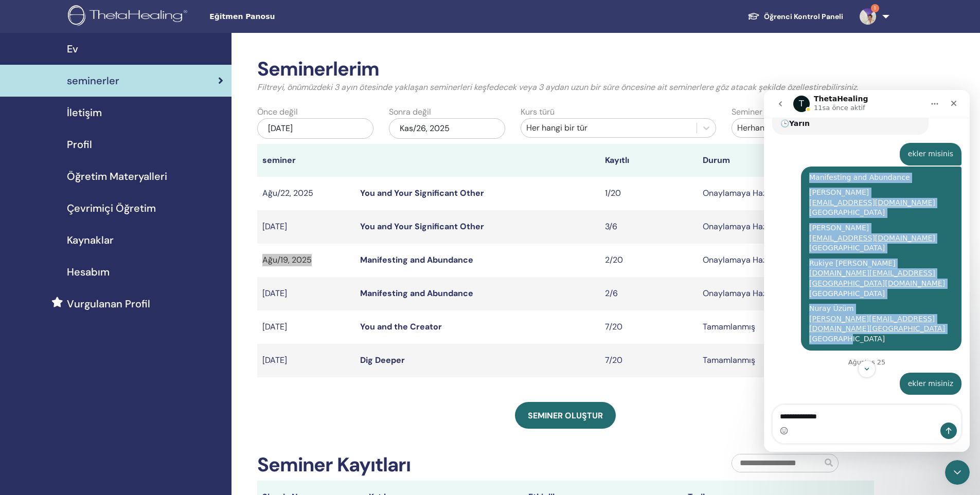 The width and height of the screenshot is (980, 495). Describe the element at coordinates (103, 276) in the screenshot. I see `div: Ağustos 25` at that location.